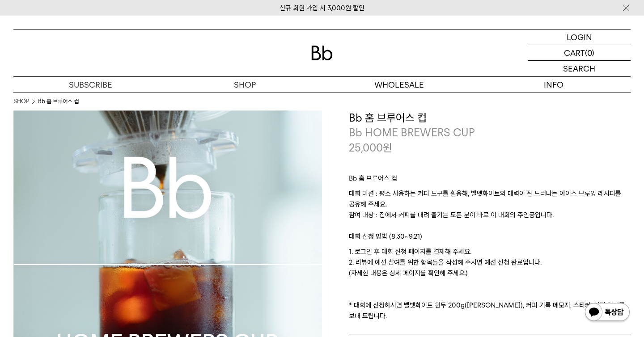 The height and width of the screenshot is (337, 644). What do you see at coordinates (489, 118) in the screenshot?
I see `h3: Bb 홈 브루어스 컵` at bounding box center [489, 118].